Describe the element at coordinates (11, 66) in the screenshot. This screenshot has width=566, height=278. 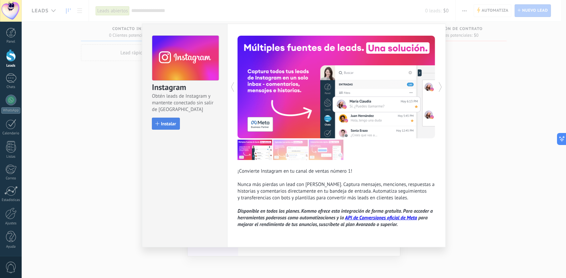
I see `div: Leads` at that location.